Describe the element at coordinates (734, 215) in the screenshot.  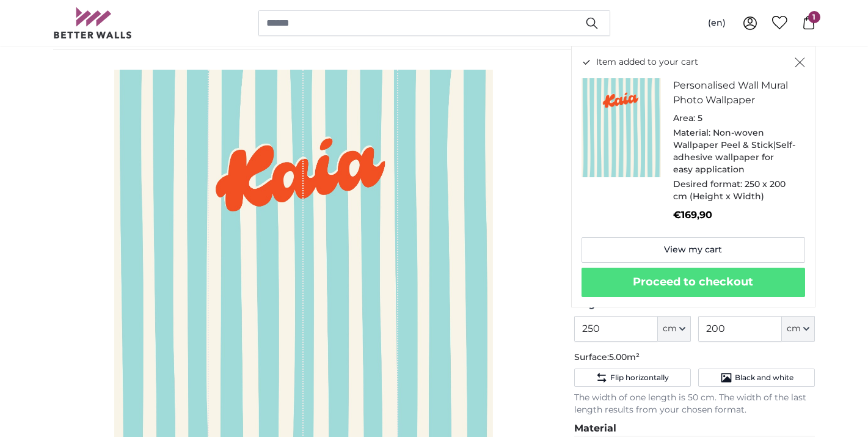
I see `p: €169,90` at that location.